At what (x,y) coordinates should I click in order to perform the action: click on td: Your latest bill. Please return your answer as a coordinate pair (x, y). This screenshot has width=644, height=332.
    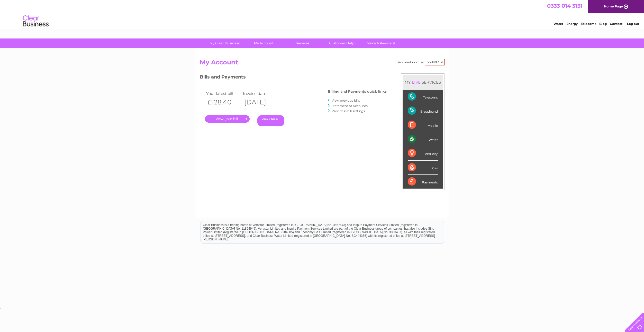
    Looking at the image, I should click on (223, 94).